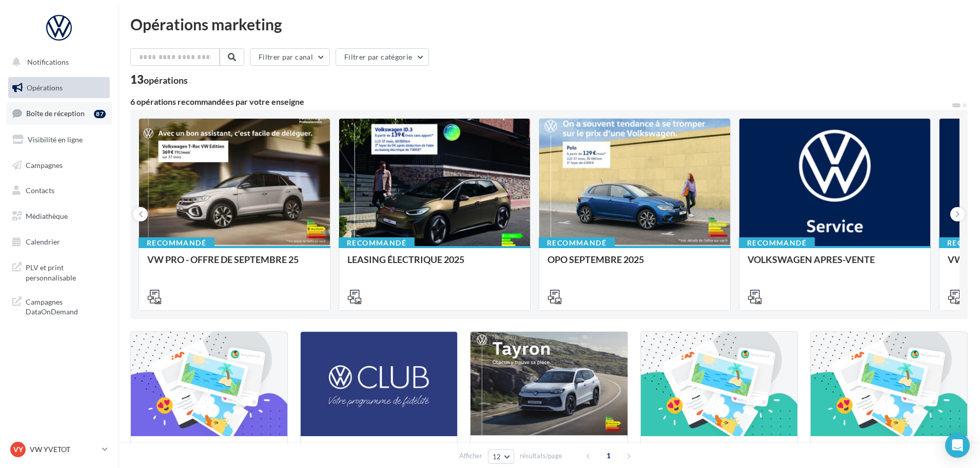 The image size is (980, 468). Describe the element at coordinates (59, 190) in the screenshot. I see `a: Contacts` at that location.